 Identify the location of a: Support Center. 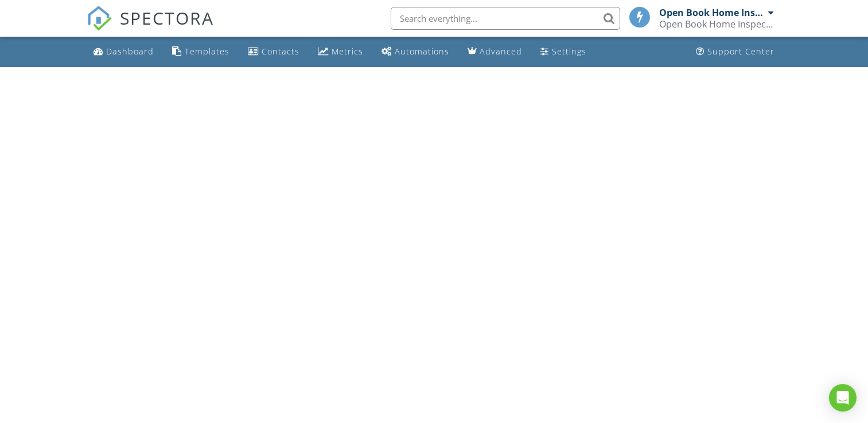
(735, 52).